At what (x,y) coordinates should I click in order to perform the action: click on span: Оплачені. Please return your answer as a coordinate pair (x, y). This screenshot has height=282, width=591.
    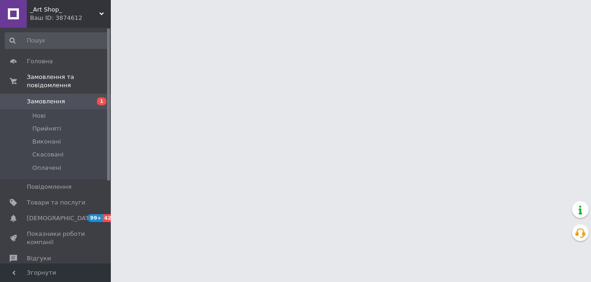
    Looking at the image, I should click on (47, 168).